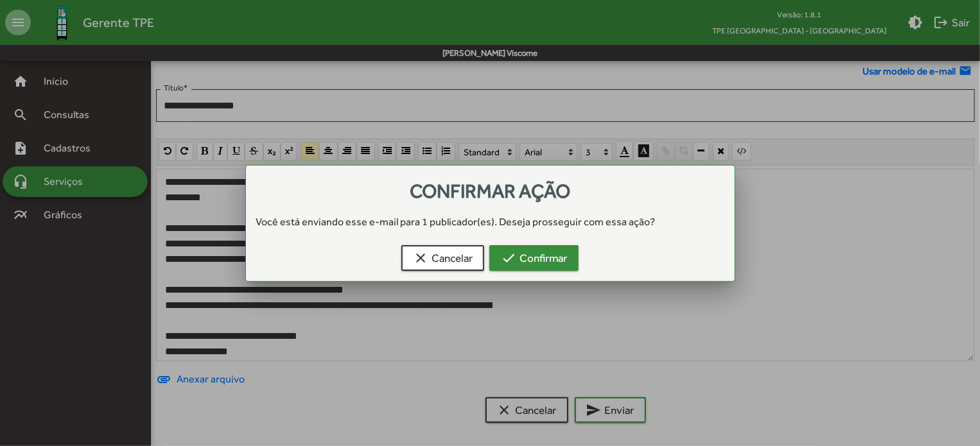 Image resolution: width=980 pixels, height=446 pixels. Describe the element at coordinates (421, 258) in the screenshot. I see `mat-icon: clear` at that location.